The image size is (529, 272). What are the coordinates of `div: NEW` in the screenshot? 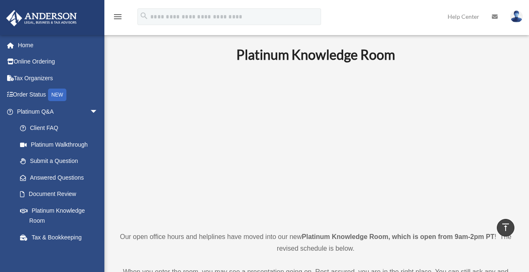 It's located at (57, 95).